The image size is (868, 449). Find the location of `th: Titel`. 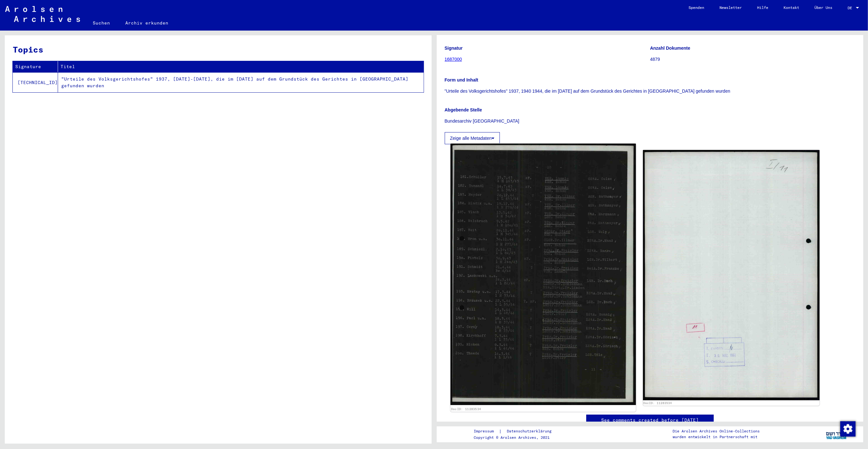

th: Titel is located at coordinates (241, 66).